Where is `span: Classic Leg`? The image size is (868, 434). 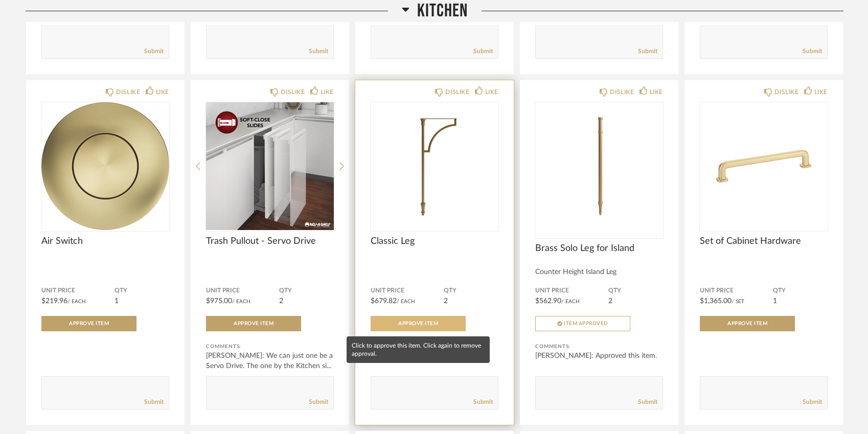
span: Classic Leg is located at coordinates (434, 241).